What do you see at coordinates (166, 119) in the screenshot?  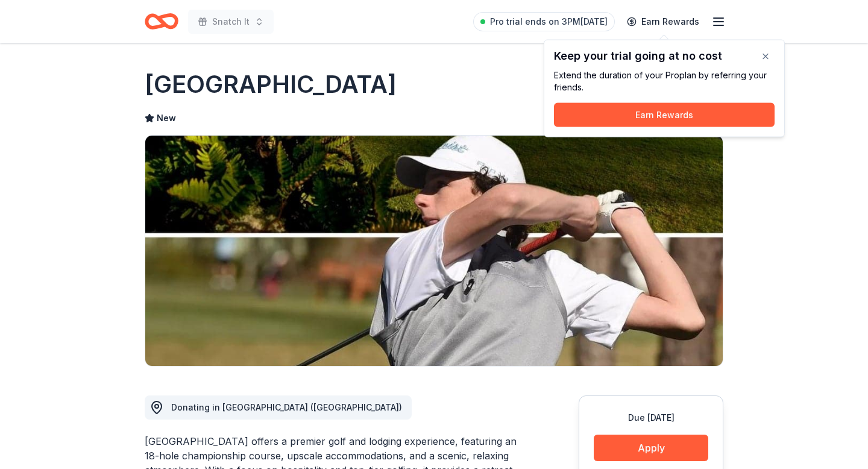 I see `span: New` at bounding box center [166, 119].